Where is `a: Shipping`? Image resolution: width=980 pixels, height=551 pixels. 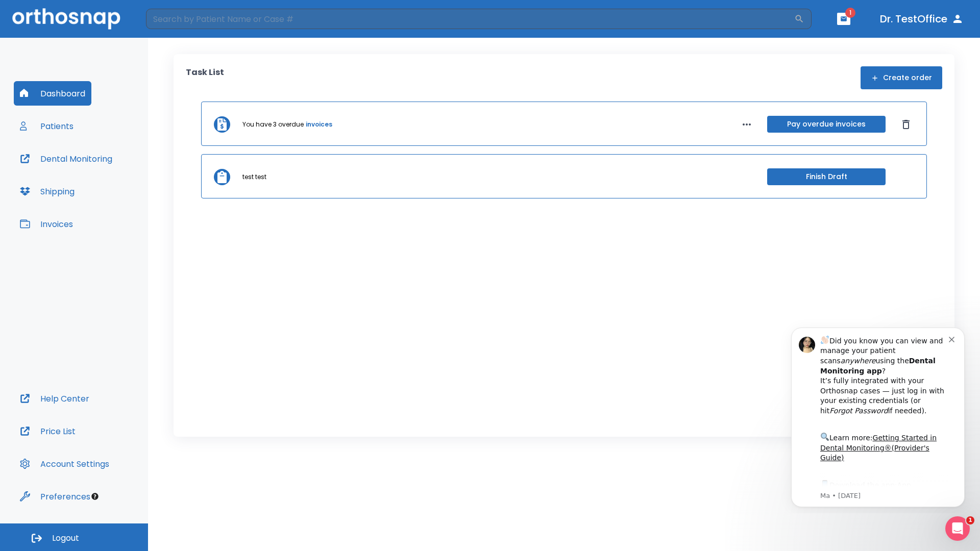
a: Shipping is located at coordinates (47, 191).